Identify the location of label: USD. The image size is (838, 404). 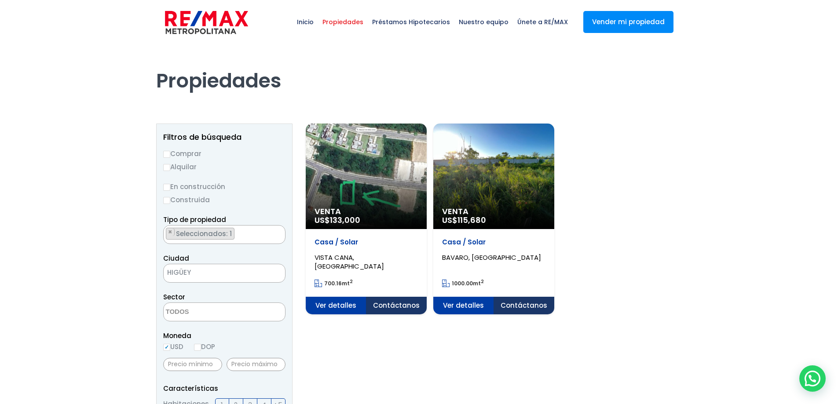
(173, 347).